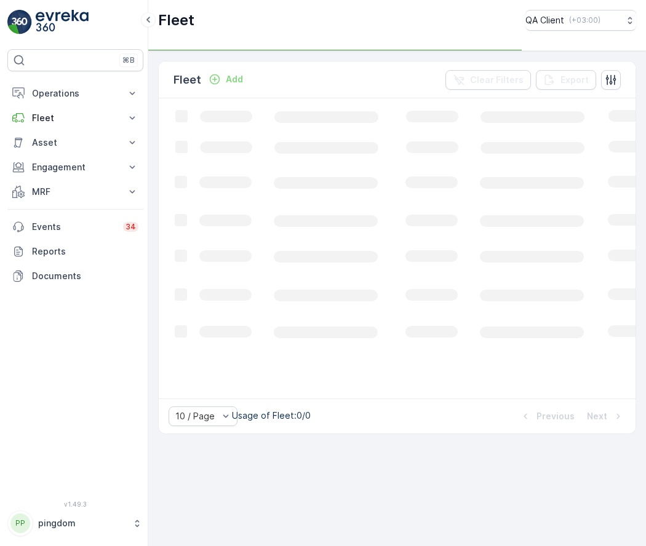 The width and height of the screenshot is (646, 546). What do you see at coordinates (497, 80) in the screenshot?
I see `p: Clear Filters` at bounding box center [497, 80].